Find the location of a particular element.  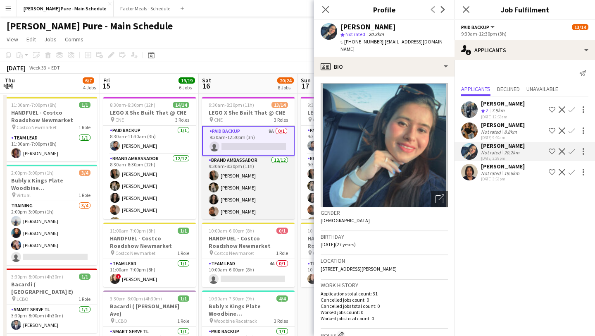

h3: Job Fulfilment is located at coordinates (525, 10).